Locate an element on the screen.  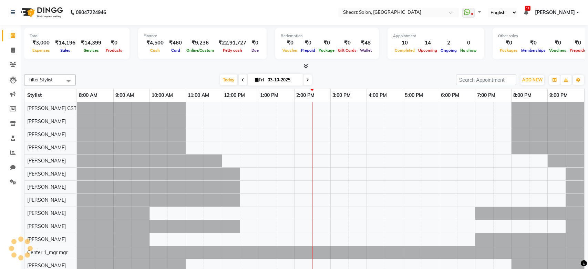
input: 2025-10-03 is located at coordinates (283, 80).